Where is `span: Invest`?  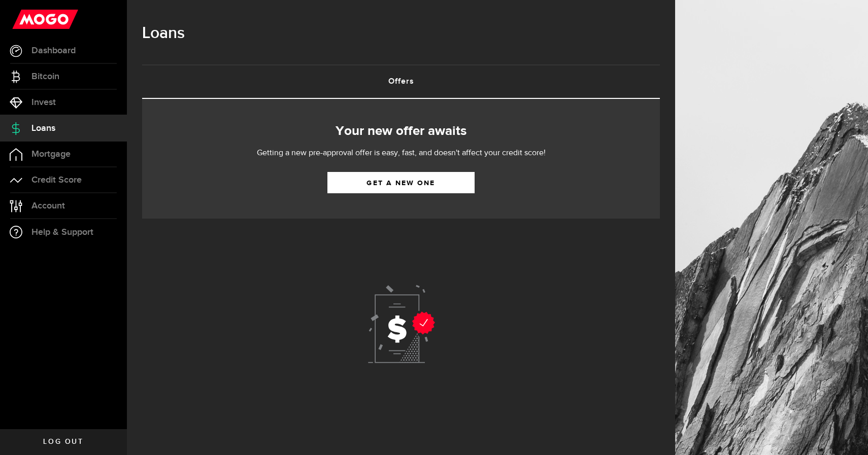 span: Invest is located at coordinates (44, 102).